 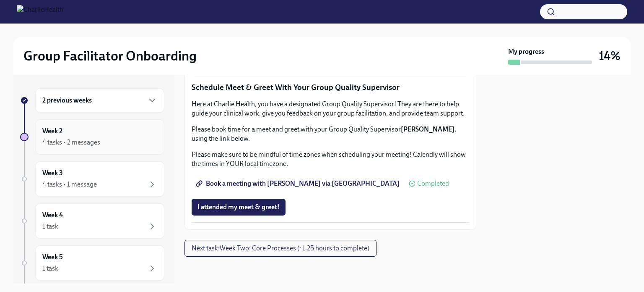 What do you see at coordinates (52, 215) in the screenshot?
I see `h6: Week 4` at bounding box center [52, 215].